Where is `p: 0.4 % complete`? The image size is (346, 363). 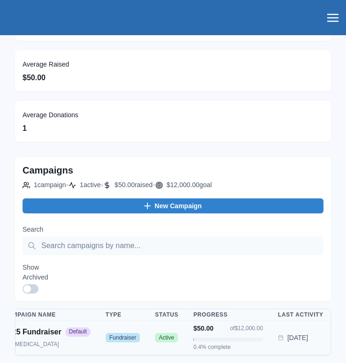 p: 0.4 % complete is located at coordinates (212, 347).